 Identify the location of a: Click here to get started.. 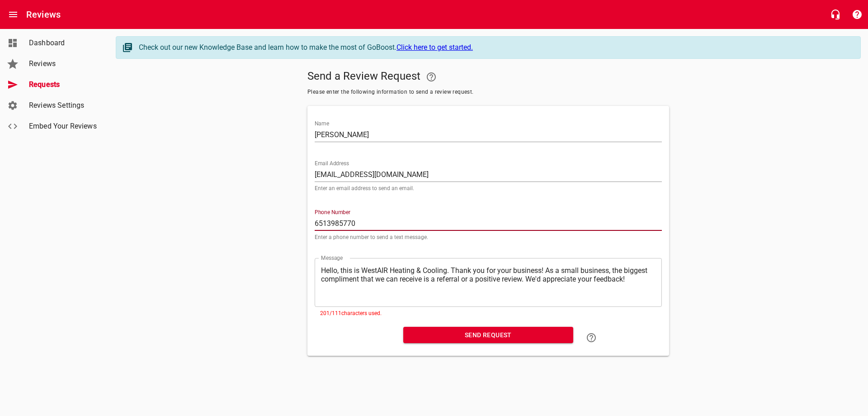
(434, 47).